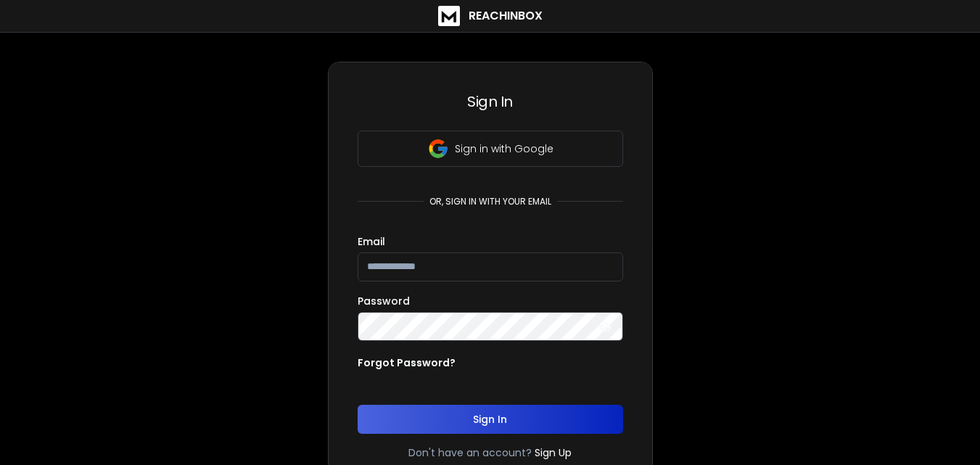 The height and width of the screenshot is (465, 980). Describe the element at coordinates (406, 363) in the screenshot. I see `p: Forgot Password?` at that location.